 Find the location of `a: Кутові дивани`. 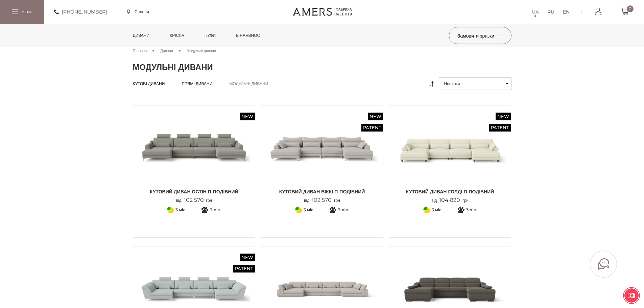

a: Кутові дивани is located at coordinates (149, 84).